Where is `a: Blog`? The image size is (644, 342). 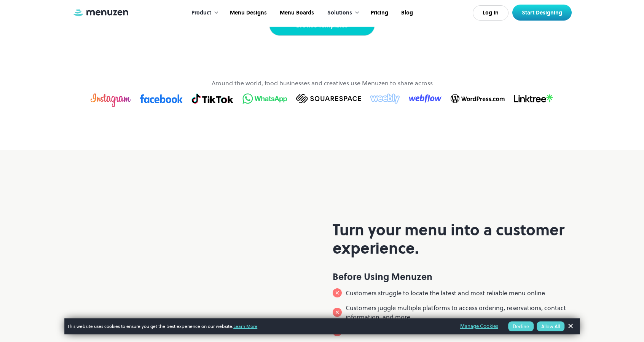 a: Blog is located at coordinates (406, 13).